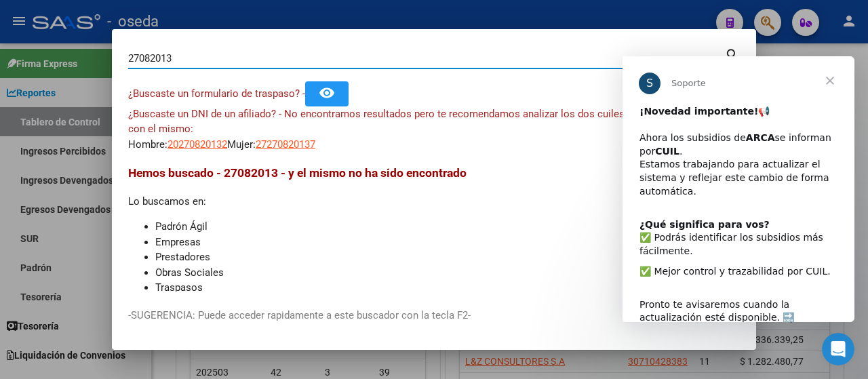 The width and height of the screenshot is (868, 379). What do you see at coordinates (448, 272) in the screenshot?
I see `li: Obras Sociales` at bounding box center [448, 272].